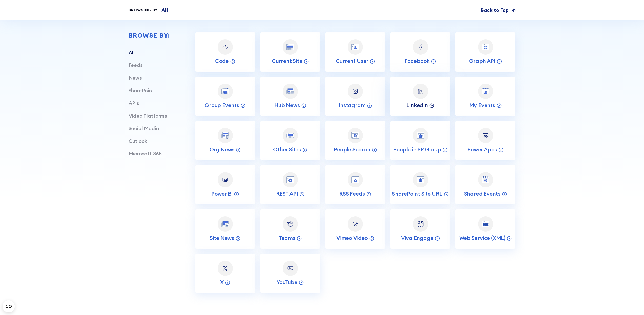 The image size is (644, 315). What do you see at coordinates (222, 149) in the screenshot?
I see `p: Org News` at bounding box center [222, 149].